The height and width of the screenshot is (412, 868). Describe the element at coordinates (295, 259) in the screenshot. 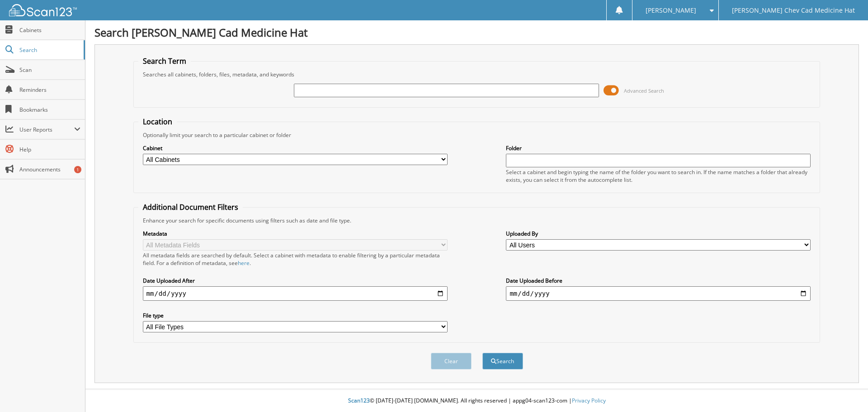

I see `div: All metadata fields are searched by default. Select a cabinet with metadata to enable filtering b...` at that location.